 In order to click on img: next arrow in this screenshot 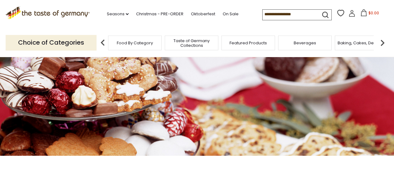, I will do `click(383, 43)`.